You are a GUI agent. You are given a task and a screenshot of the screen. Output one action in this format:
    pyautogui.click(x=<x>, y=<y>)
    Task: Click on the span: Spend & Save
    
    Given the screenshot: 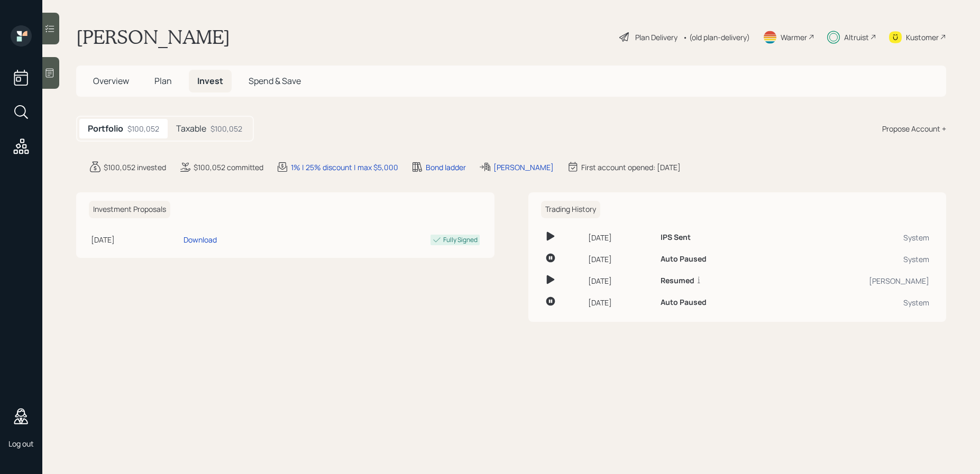 What is the action you would take?
    pyautogui.click(x=275, y=81)
    